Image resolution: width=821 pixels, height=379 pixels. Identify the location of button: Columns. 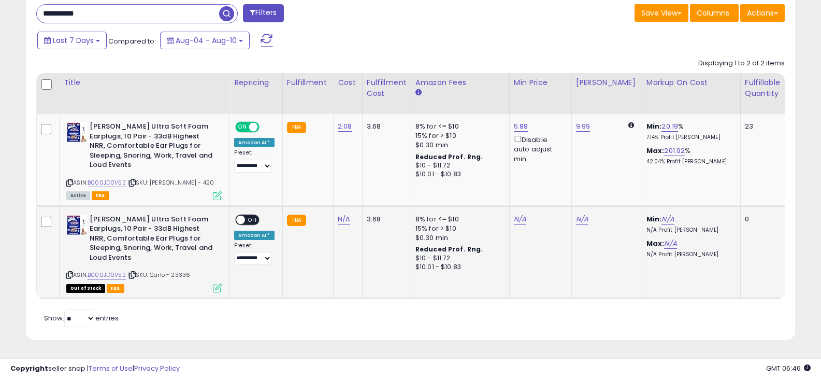
(714, 13).